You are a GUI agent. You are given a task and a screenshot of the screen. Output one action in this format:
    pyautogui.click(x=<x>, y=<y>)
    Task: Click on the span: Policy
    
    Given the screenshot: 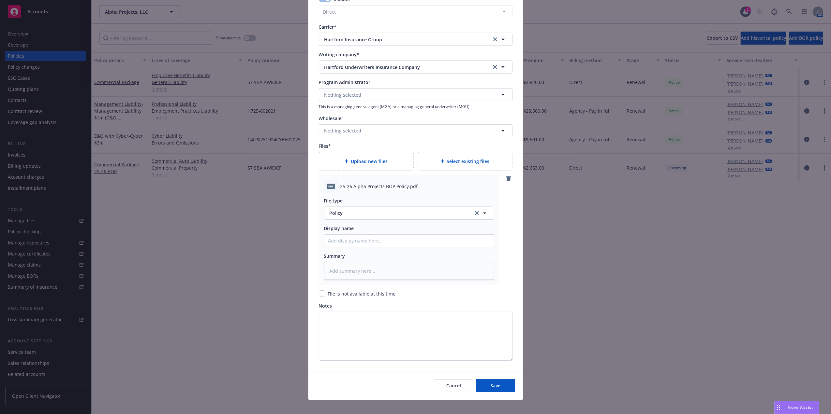 What is the action you would take?
    pyautogui.click(x=397, y=213)
    